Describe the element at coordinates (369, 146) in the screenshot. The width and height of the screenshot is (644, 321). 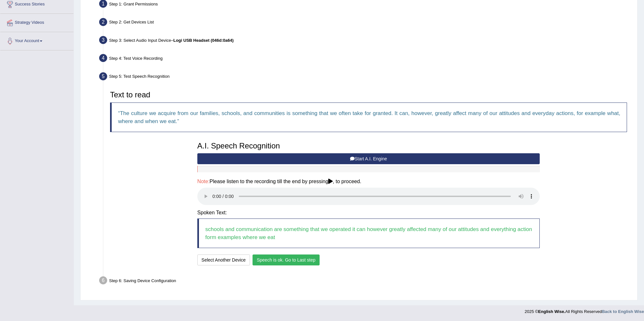
I see `h3: A.I. Speech Recognition` at that location.